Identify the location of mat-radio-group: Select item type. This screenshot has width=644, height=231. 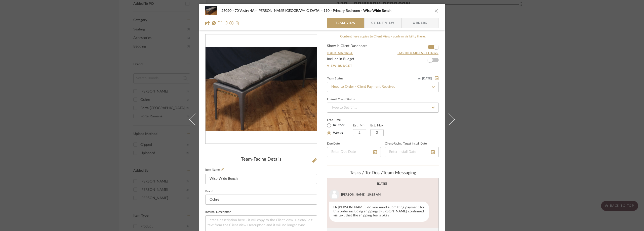
(340, 129).